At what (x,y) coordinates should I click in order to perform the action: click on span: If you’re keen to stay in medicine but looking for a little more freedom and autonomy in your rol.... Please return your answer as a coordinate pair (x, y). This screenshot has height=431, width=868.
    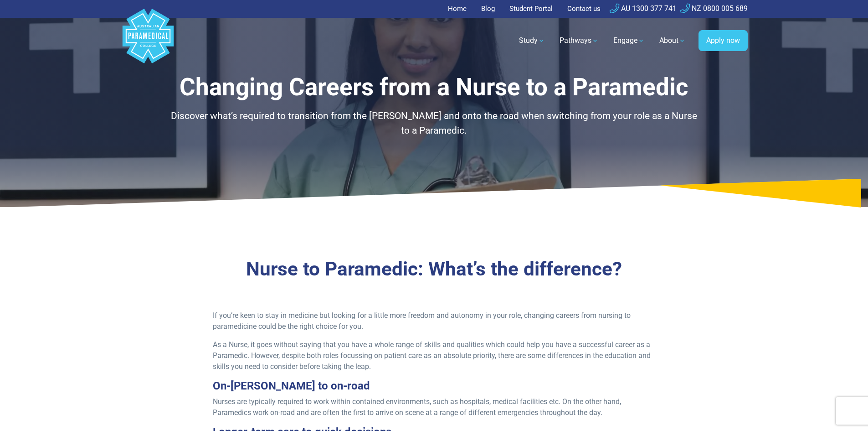
    Looking at the image, I should click on (421, 321).